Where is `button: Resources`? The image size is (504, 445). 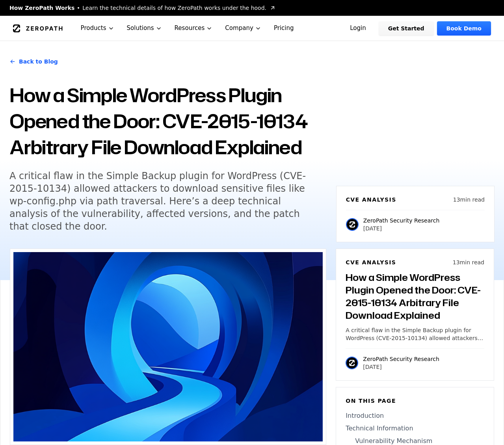 button: Resources is located at coordinates (193, 28).